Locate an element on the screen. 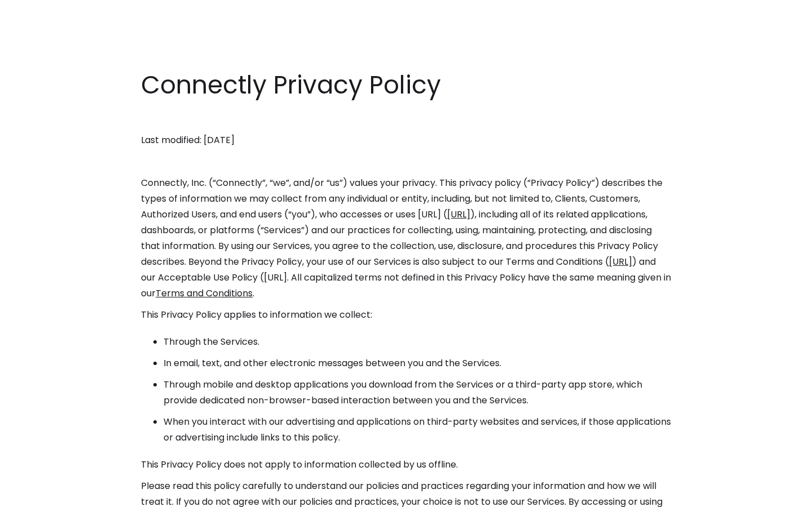 The image size is (812, 507). aside: Language selected: English is located at coordinates (39, 495).